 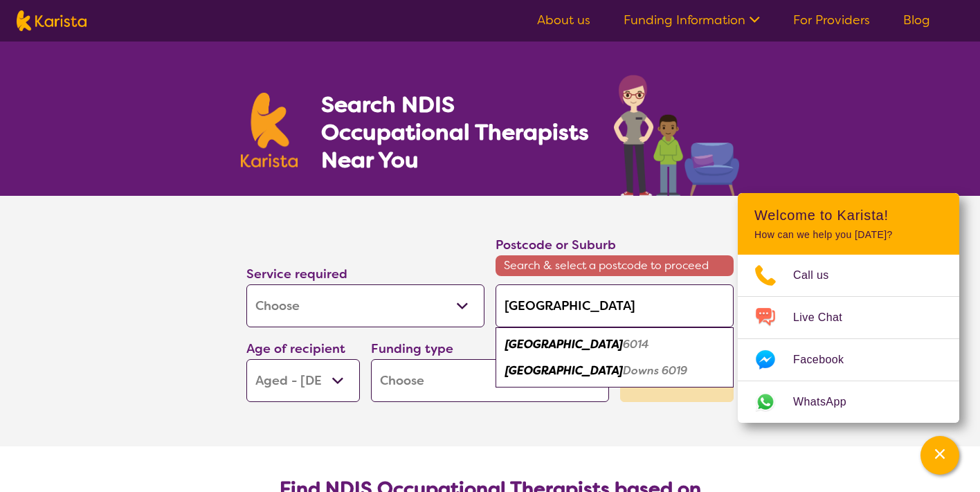 I want to click on span: Search & select a postcode to proceed, so click(x=615, y=266).